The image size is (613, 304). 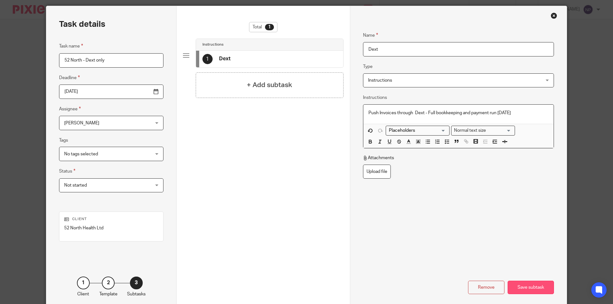 What do you see at coordinates (69, 78) in the screenshot?
I see `label: Deadline` at bounding box center [69, 78].